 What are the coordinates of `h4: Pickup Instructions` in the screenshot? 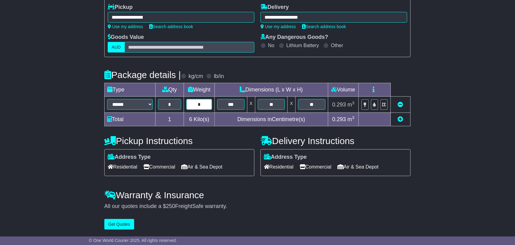 It's located at (180, 140).